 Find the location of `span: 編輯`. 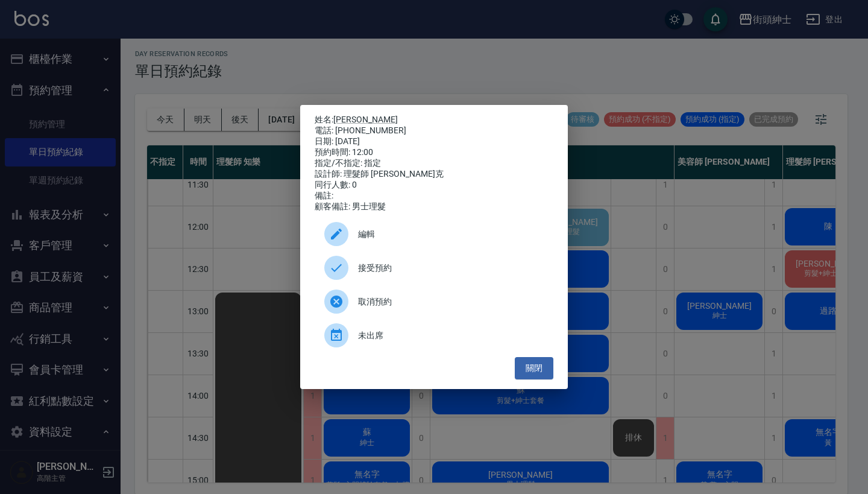

span: 編輯 is located at coordinates (451, 234).